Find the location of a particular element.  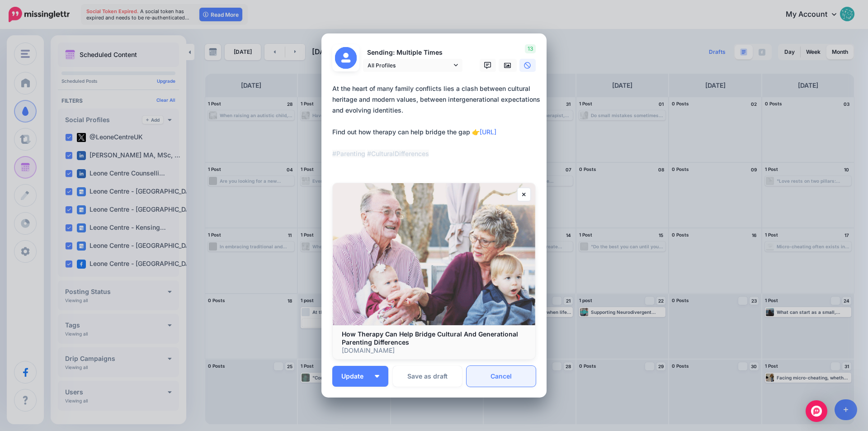

span: 13 is located at coordinates (530, 49).